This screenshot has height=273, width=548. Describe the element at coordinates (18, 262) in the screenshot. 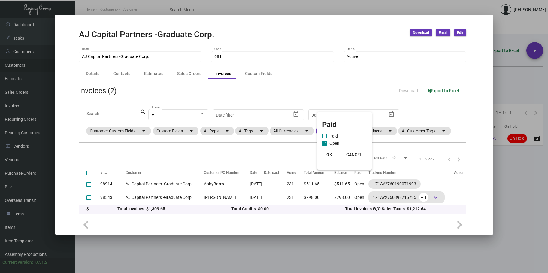

I see `div: Current version:` at that location.